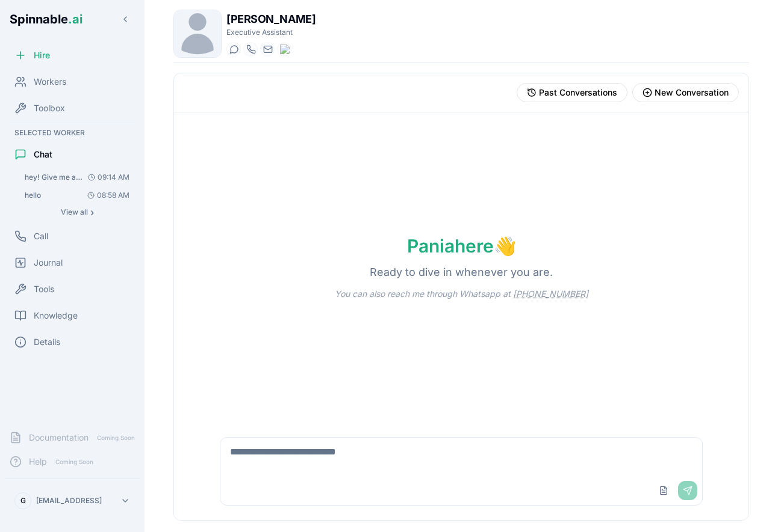 This screenshot has height=532, width=778. Describe the element at coordinates (56, 316) in the screenshot. I see `span: Knowledge` at that location.